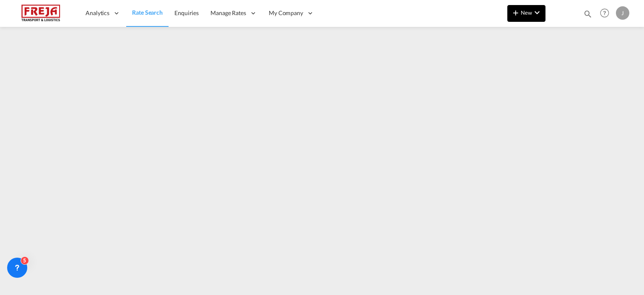 This screenshot has width=644, height=295. I want to click on md-icon: icon-magnify, so click(588, 14).